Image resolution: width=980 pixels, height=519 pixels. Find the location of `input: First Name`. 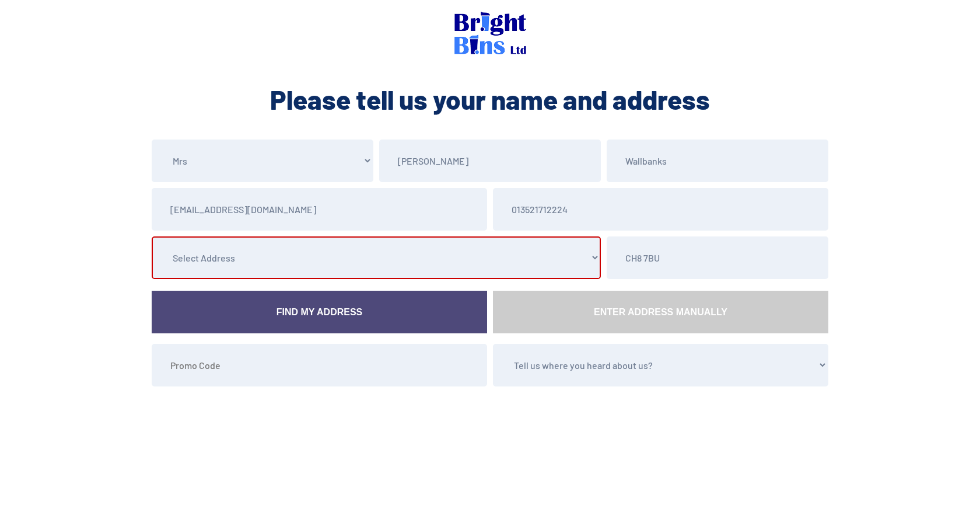

input: First Name is located at coordinates (490, 161).